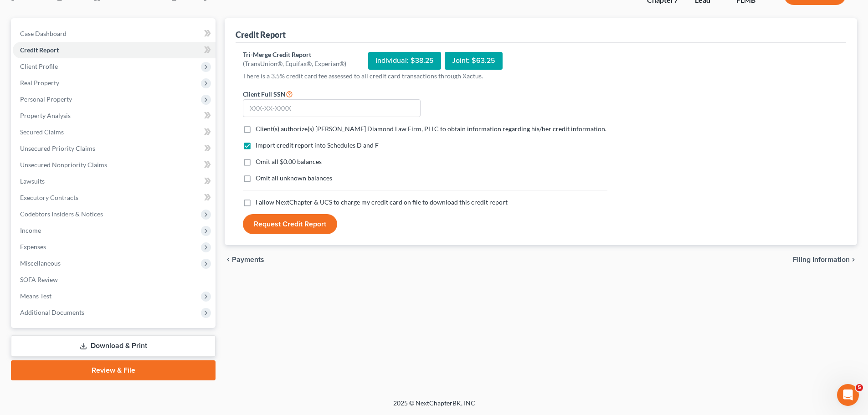 Image resolution: width=868 pixels, height=415 pixels. What do you see at coordinates (52, 312) in the screenshot?
I see `span: Additional Documents` at bounding box center [52, 312].